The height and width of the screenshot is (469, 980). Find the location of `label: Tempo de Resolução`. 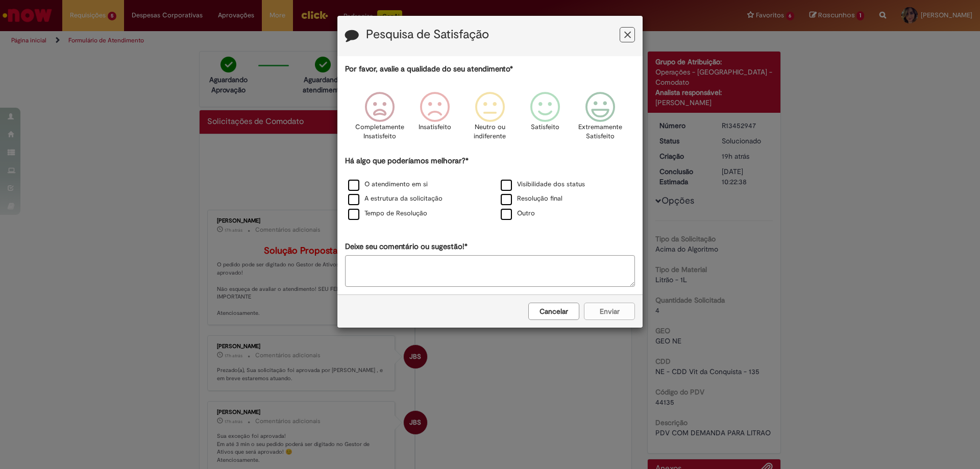

label: Tempo de Resolução is located at coordinates (387, 214).